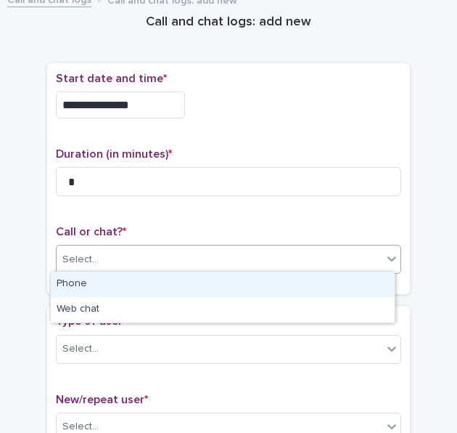  Describe the element at coordinates (223, 284) in the screenshot. I see `div: Phone` at that location.